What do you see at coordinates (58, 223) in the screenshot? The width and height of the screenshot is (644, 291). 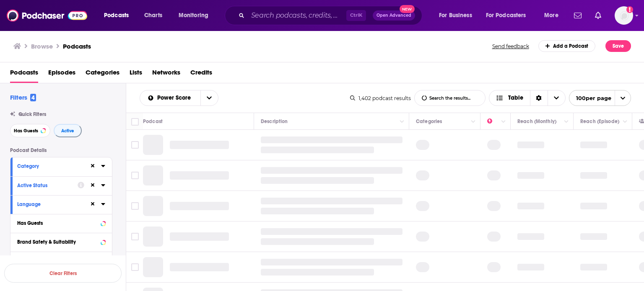 I see `div: Has Guests` at bounding box center [58, 223].